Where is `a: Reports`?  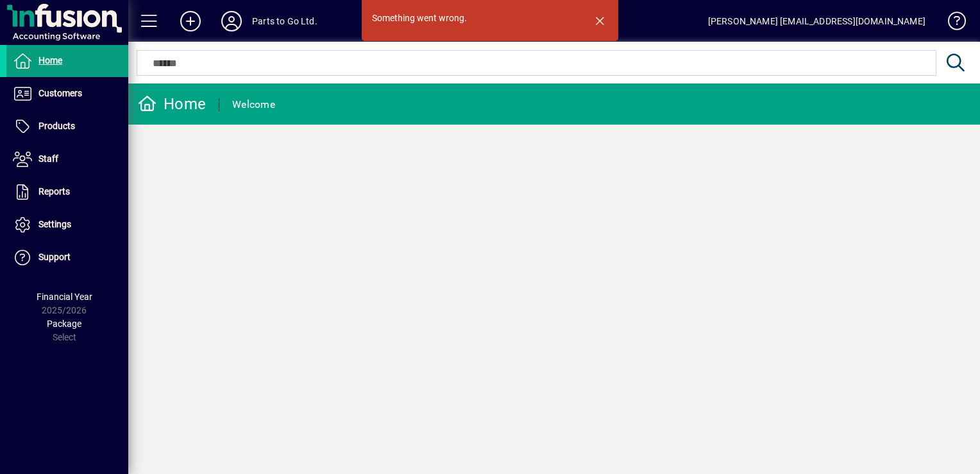
a: Reports is located at coordinates (67, 192).